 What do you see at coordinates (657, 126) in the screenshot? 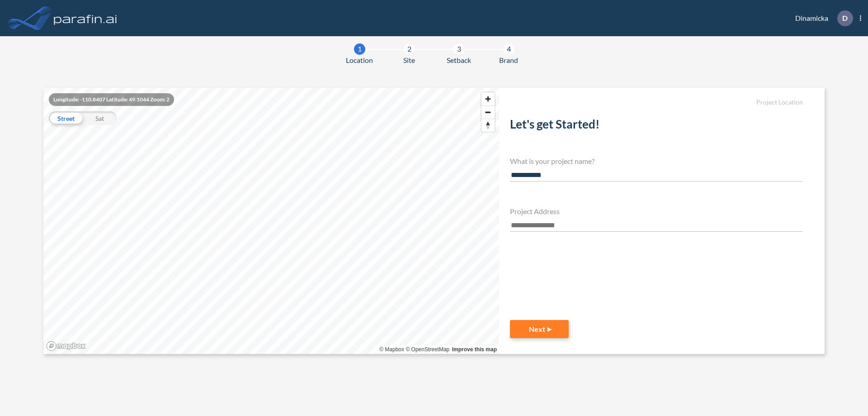
I see `h2: Let's get Started!` at bounding box center [657, 126].